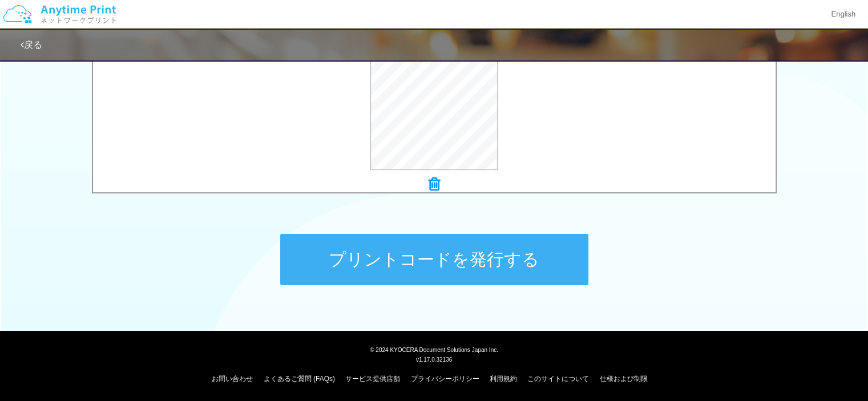  I want to click on span: © 2024 KYOCERA Document Solutions Japan Inc., so click(434, 350).